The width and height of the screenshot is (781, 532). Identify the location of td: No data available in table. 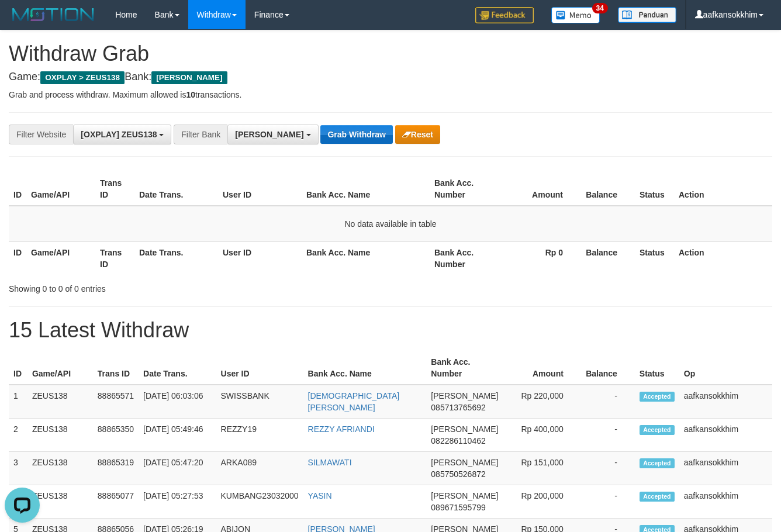
(390, 224).